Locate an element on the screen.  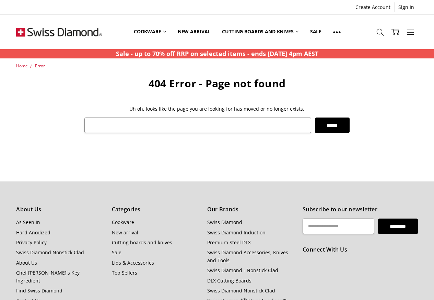
a: Hard Anodized is located at coordinates (33, 232).